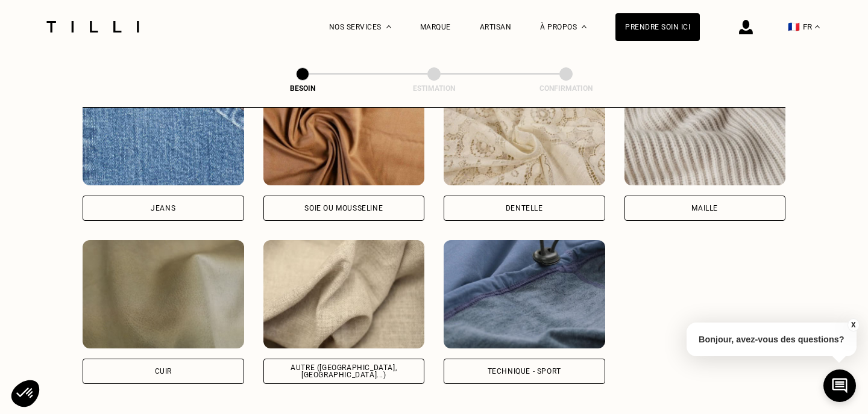 The width and height of the screenshot is (868, 414). Describe the element at coordinates (658, 27) in the screenshot. I see `div: Prendre soin ici` at that location.